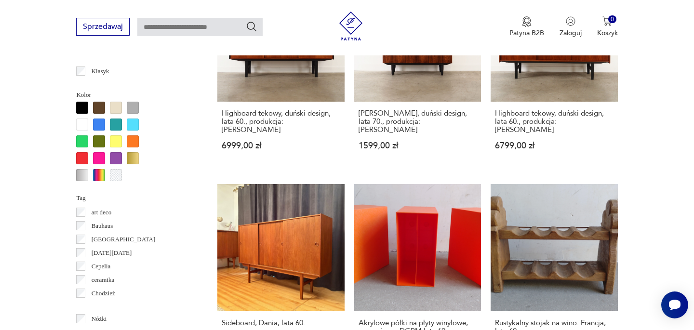 The image size is (694, 330). Describe the element at coordinates (571, 33) in the screenshot. I see `p: Zaloguj` at that location.